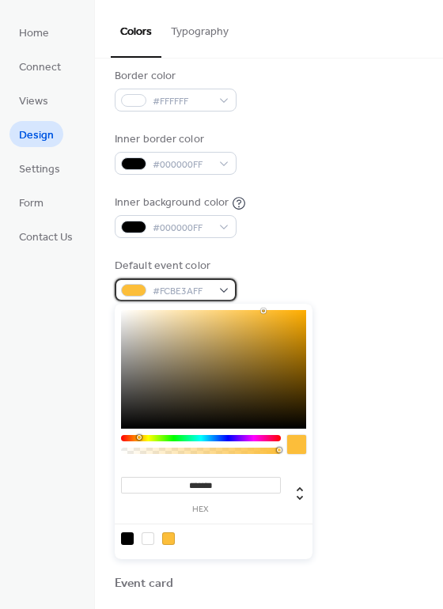 Image resolution: width=443 pixels, height=609 pixels. I want to click on div: rgb(252, 190, 58), so click(168, 538).